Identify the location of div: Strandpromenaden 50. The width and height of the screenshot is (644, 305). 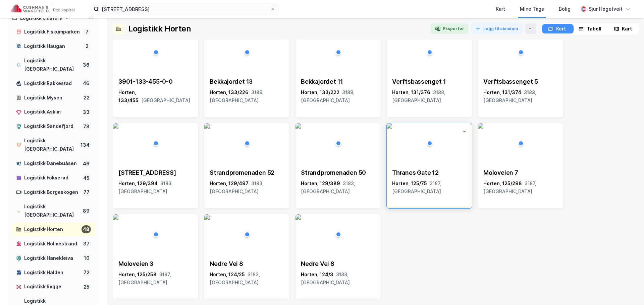
(339, 173).